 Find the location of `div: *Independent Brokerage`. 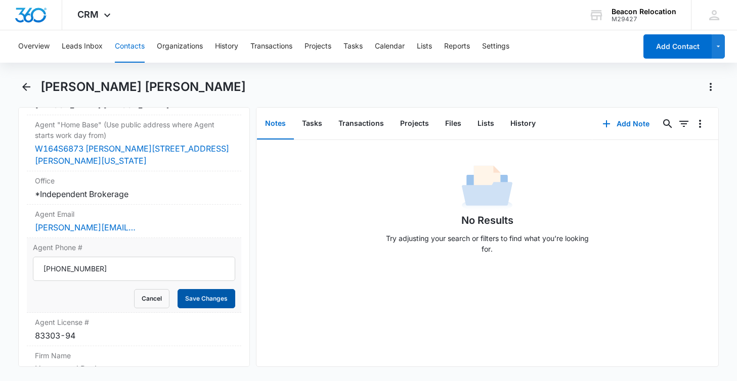

div: *Independent Brokerage is located at coordinates (134, 194).